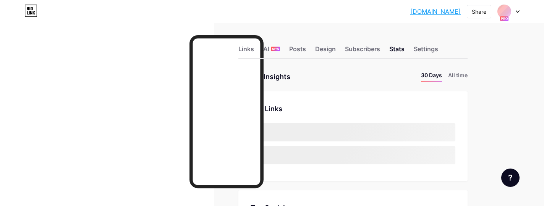  I want to click on div: Settings, so click(426, 51).